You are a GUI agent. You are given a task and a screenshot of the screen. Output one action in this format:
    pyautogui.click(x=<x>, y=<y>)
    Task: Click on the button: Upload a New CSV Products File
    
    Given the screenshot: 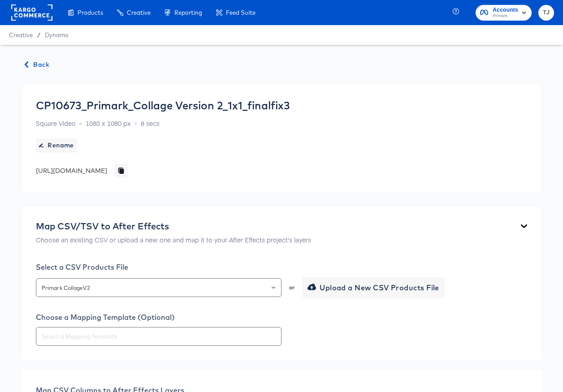 What is the action you would take?
    pyautogui.click(x=374, y=288)
    